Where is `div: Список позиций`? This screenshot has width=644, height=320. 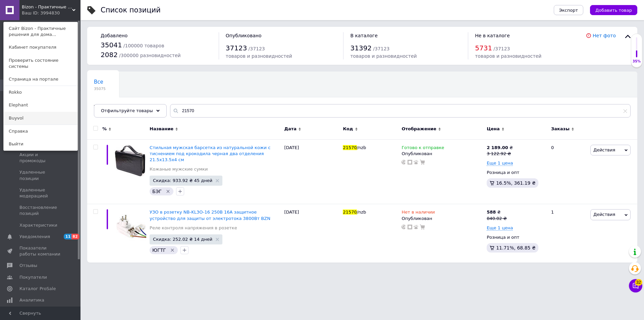 div: Список позиций is located at coordinates (131, 10).